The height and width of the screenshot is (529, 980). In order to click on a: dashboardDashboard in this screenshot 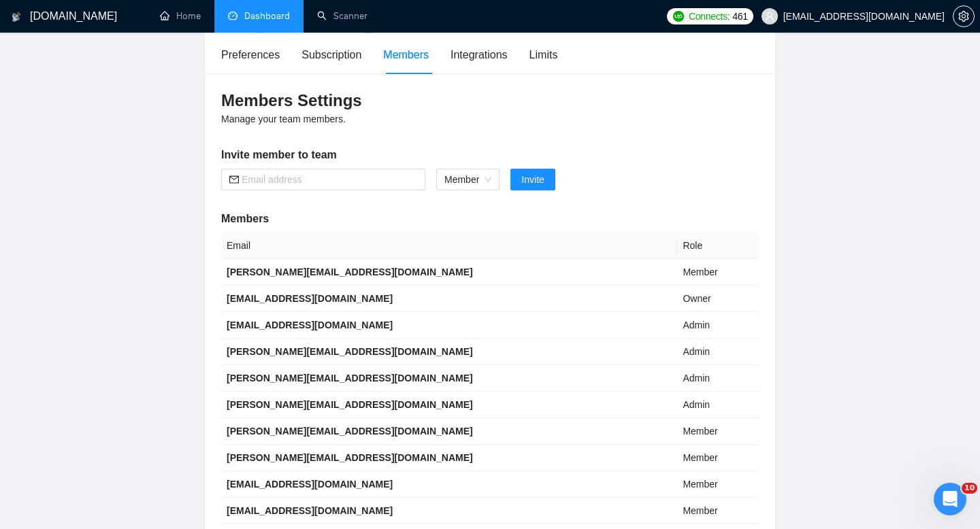, I will do `click(259, 16)`.